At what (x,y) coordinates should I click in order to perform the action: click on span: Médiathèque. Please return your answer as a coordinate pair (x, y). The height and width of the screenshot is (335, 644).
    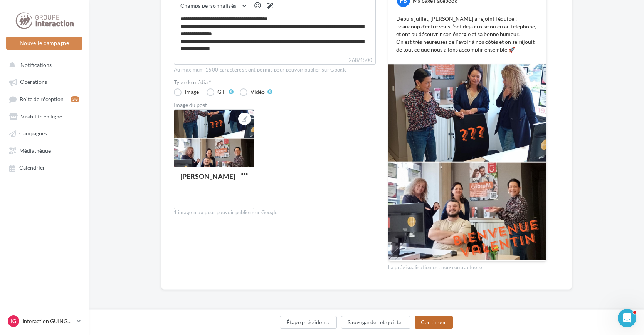
    Looking at the image, I should click on (35, 151).